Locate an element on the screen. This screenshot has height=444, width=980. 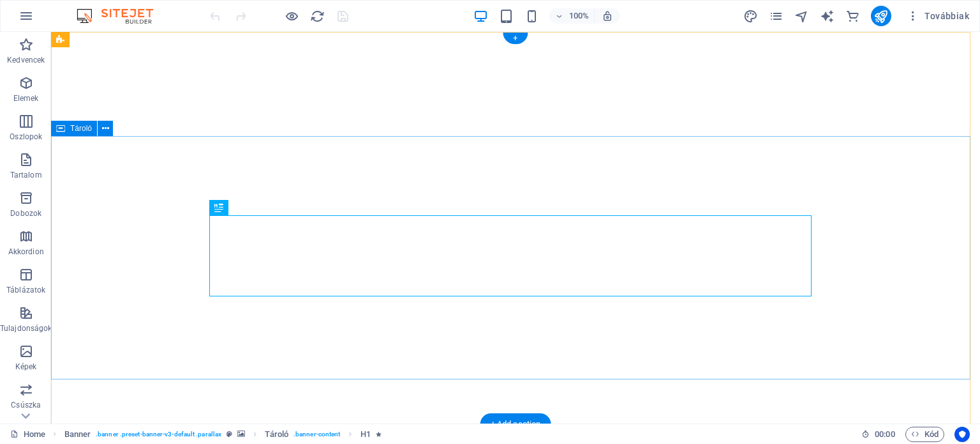
p: Elemek is located at coordinates (26, 98).